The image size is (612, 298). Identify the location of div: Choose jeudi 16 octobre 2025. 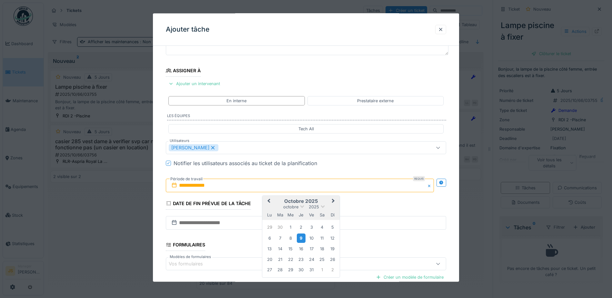
(301, 249).